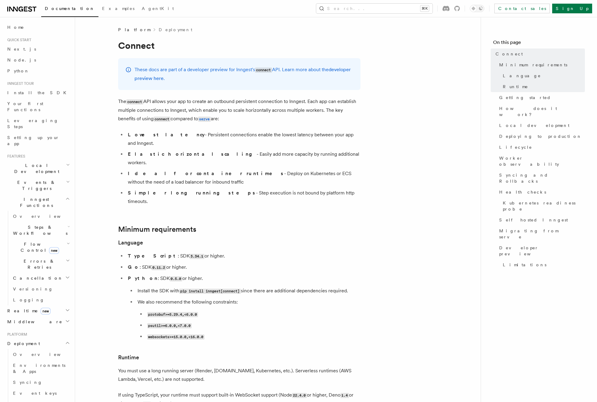 The width and height of the screenshot is (597, 402). What do you see at coordinates (541, 161) in the screenshot?
I see `a: Worker observability` at bounding box center [541, 161].